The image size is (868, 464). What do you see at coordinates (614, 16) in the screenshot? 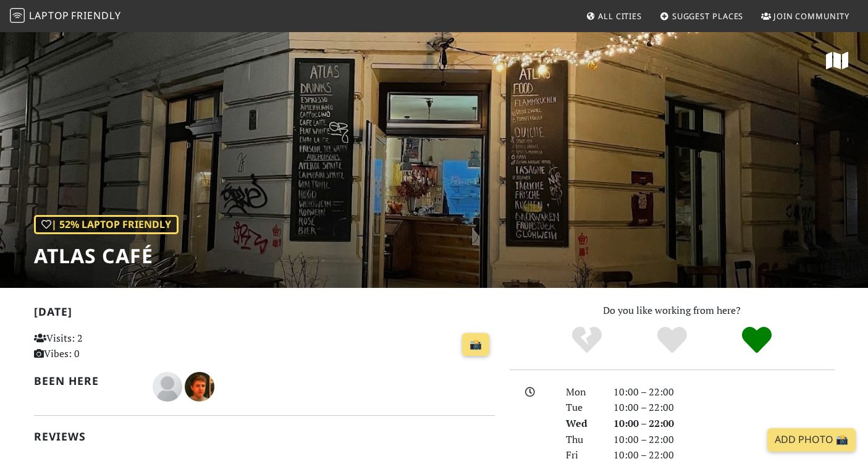
I see `a: All Cities` at bounding box center [614, 16].